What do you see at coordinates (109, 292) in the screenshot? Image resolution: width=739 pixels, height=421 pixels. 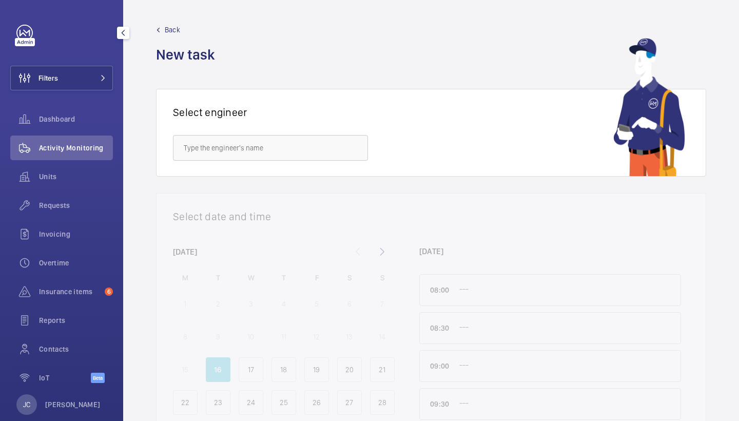 I see `span: 6` at bounding box center [109, 292].